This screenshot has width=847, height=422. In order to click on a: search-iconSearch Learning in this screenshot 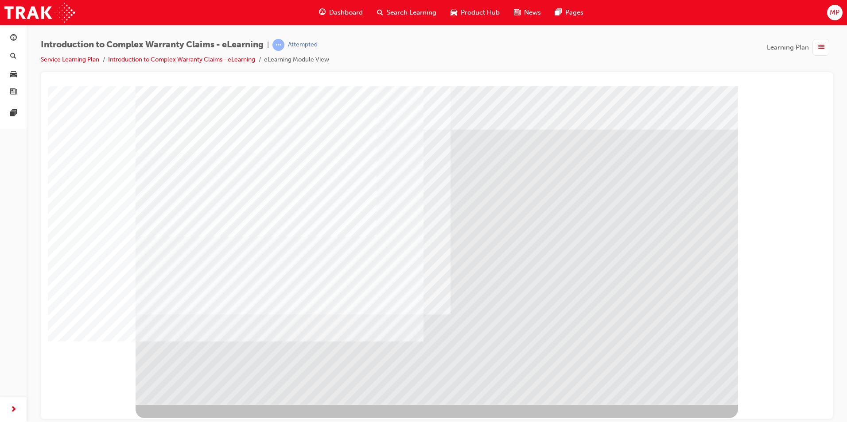, I will do `click(406, 12)`.